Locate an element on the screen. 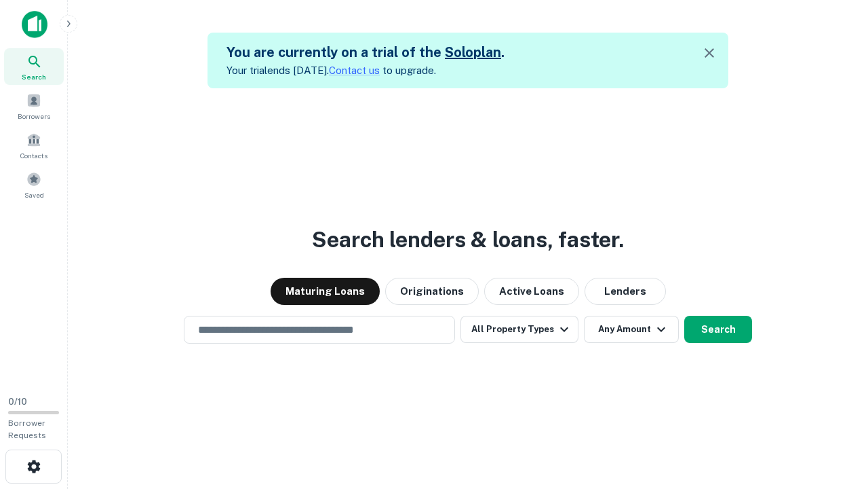 This screenshot has height=489, width=868. span: Search is located at coordinates (34, 77).